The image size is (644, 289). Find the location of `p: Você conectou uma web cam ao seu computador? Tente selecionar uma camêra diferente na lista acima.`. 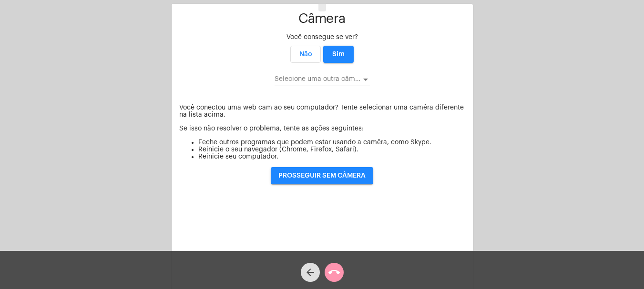

p: Você conectou uma web cam ao seu computador? Tente selecionar uma camêra diferente na lista acima. is located at coordinates (322, 111).